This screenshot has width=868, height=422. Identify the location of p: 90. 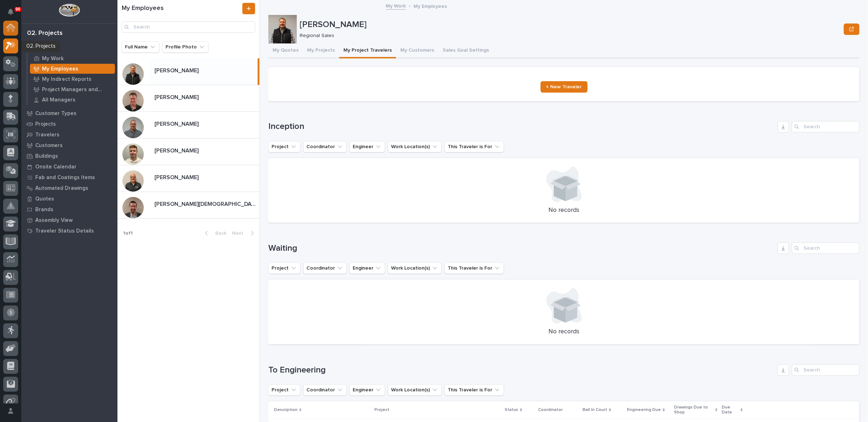
(18, 9).